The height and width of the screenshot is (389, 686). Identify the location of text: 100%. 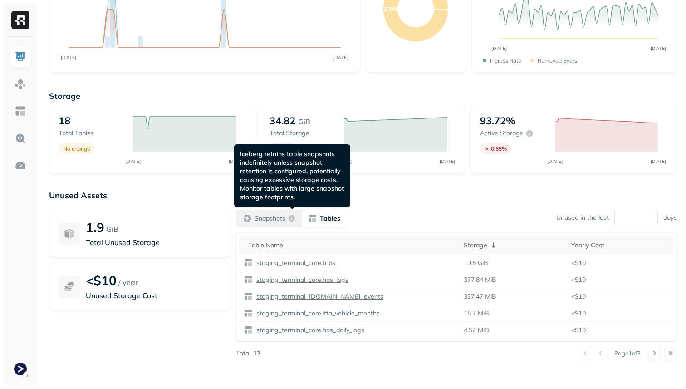
(390, 9).